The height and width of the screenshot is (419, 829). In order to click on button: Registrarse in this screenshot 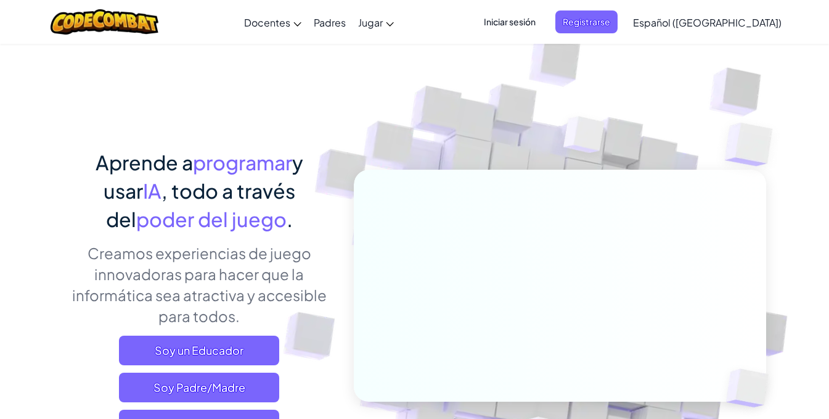, I will do `click(586, 22)`.